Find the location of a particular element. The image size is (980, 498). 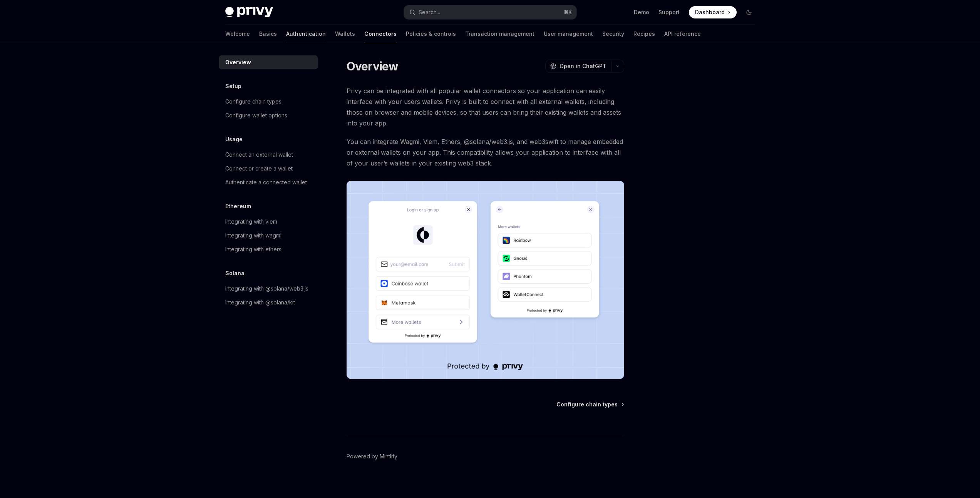

span: Dashboard is located at coordinates (710, 12).